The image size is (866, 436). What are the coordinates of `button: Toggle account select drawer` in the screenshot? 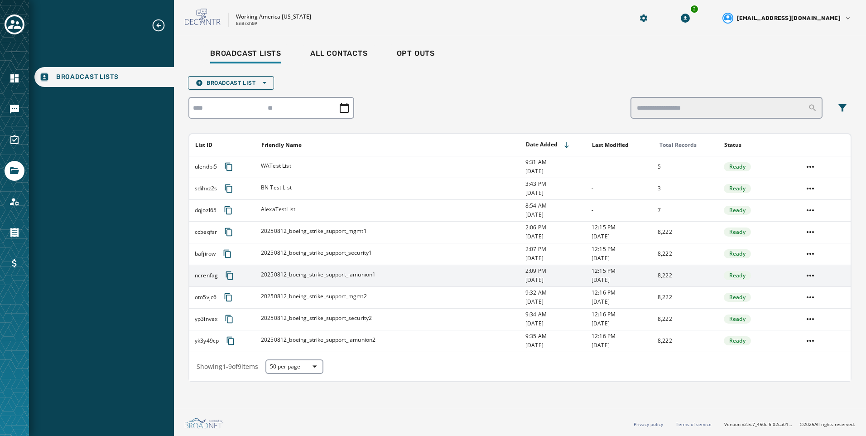 It's located at (14, 24).